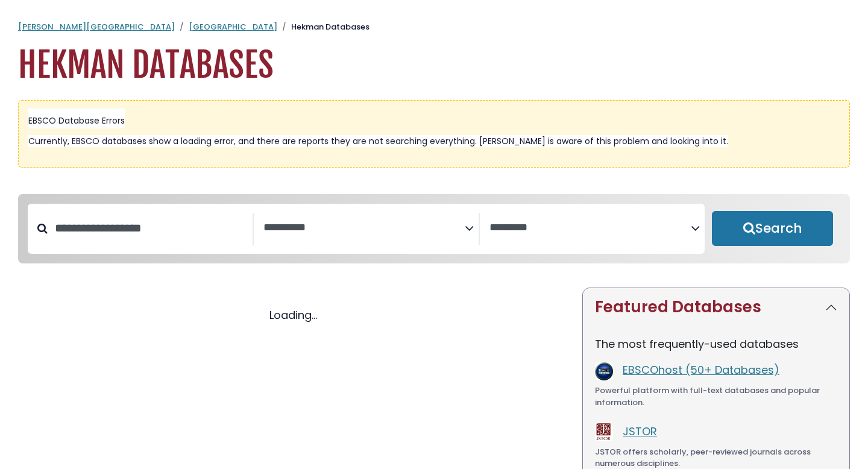 The height and width of the screenshot is (469, 868). What do you see at coordinates (434, 66) in the screenshot?
I see `h1: Hekman Databases` at bounding box center [434, 66].